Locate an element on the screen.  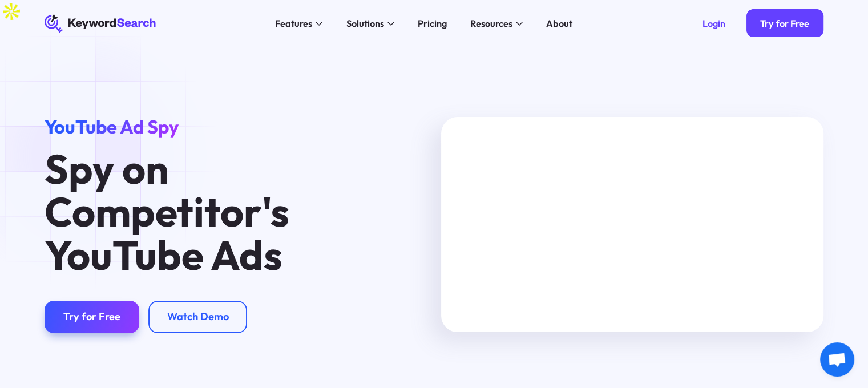
div: Features is located at coordinates (294, 23).